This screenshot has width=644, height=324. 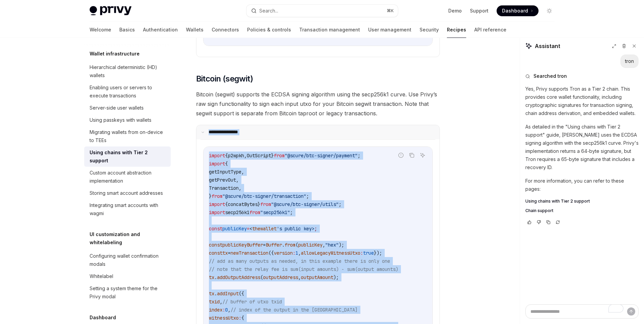 What do you see at coordinates (127, 136) in the screenshot?
I see `a: Migrating wallets from on-device to TEEs` at bounding box center [127, 136].